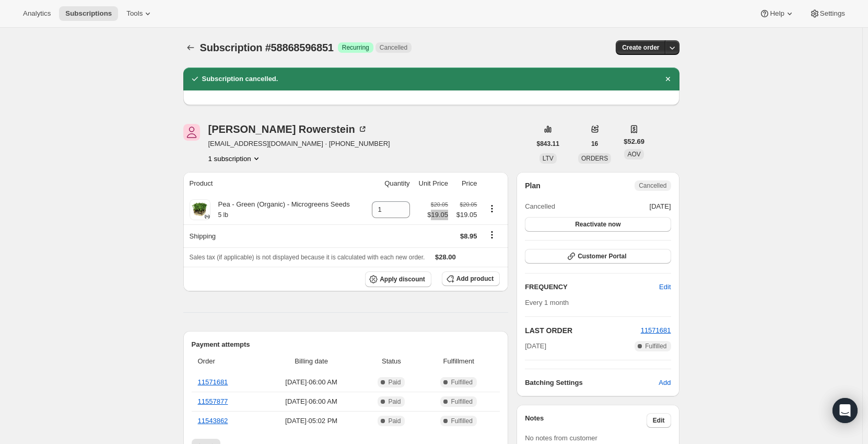 The height and width of the screenshot is (444, 868). What do you see at coordinates (594, 144) in the screenshot?
I see `span: 16` at bounding box center [594, 144].